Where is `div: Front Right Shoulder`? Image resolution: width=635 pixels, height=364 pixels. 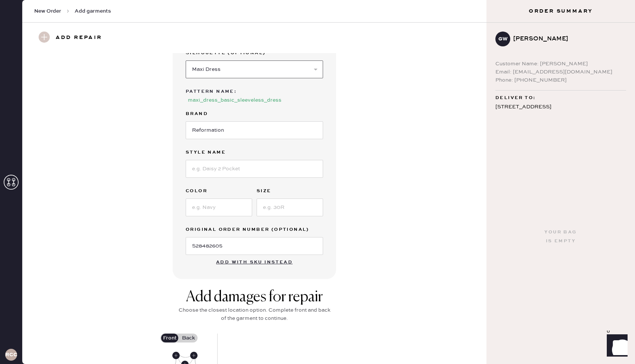 div: Front Right Shoulder is located at coordinates (176, 355).